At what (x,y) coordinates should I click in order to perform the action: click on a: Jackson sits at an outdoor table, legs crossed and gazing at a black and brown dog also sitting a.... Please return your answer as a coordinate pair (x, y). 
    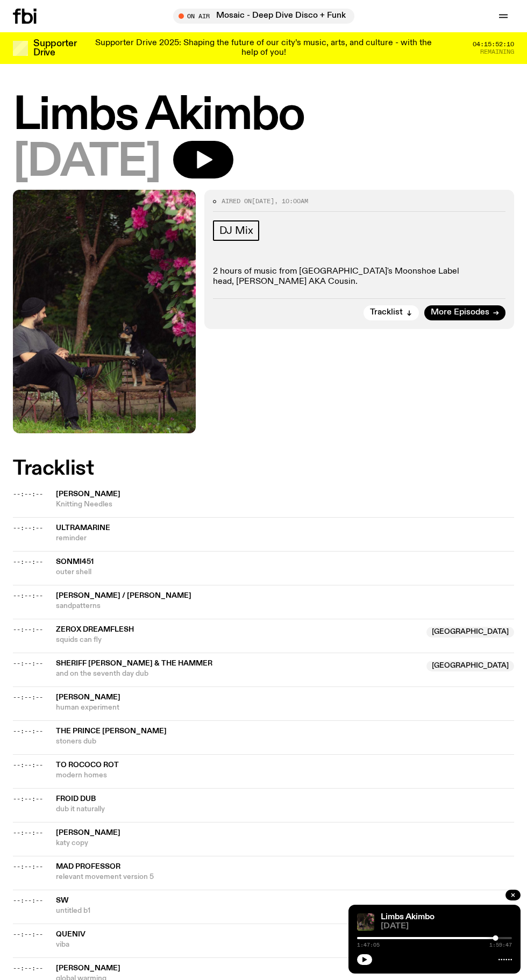
    Looking at the image, I should click on (366, 922).